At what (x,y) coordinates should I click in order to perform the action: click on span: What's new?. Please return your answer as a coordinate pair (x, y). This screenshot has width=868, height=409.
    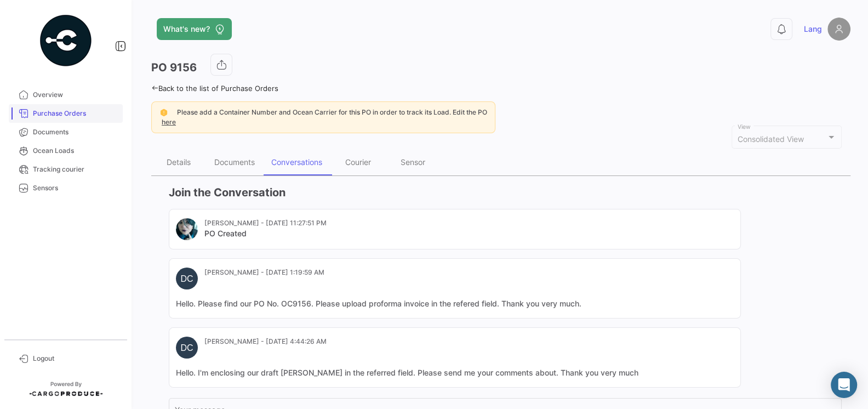
    Looking at the image, I should click on (186, 29).